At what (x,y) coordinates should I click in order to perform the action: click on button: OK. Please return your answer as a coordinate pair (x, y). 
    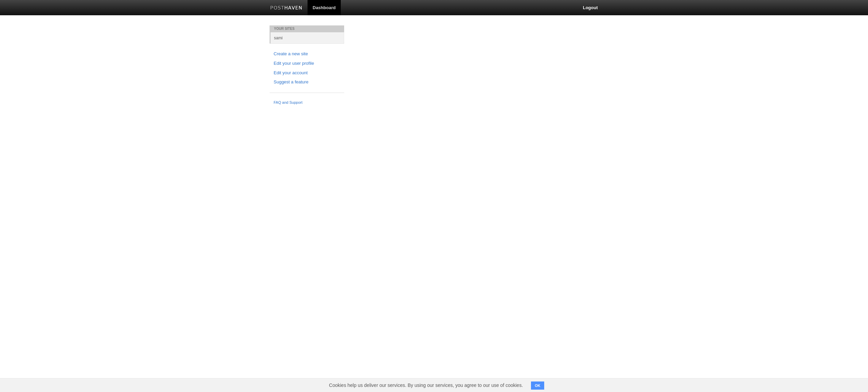
    Looking at the image, I should click on (537, 386).